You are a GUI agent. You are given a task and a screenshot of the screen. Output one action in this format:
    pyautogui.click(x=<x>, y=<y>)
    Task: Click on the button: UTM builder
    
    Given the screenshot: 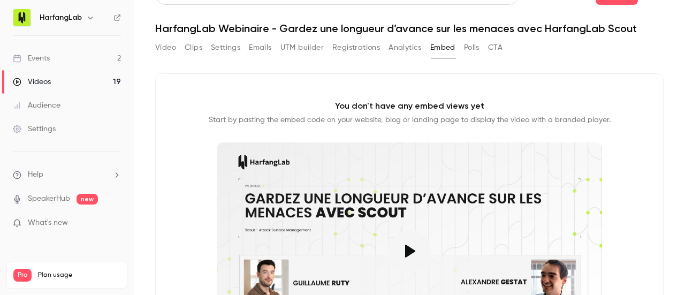 What is the action you would take?
    pyautogui.click(x=302, y=48)
    